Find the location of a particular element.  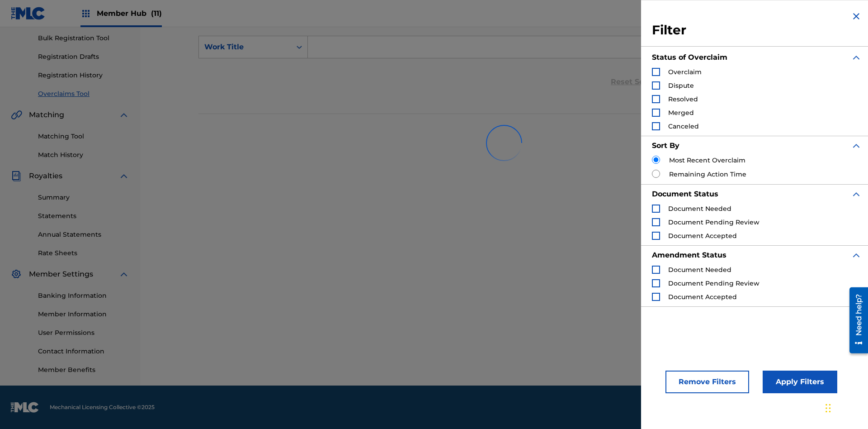

a: Overclaims Tool is located at coordinates (84, 94).